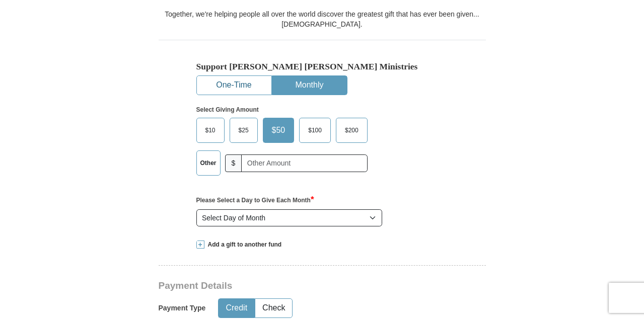 The image size is (644, 320). What do you see at coordinates (304, 163) in the screenshot?
I see `input: Other Amount` at bounding box center [304, 163].